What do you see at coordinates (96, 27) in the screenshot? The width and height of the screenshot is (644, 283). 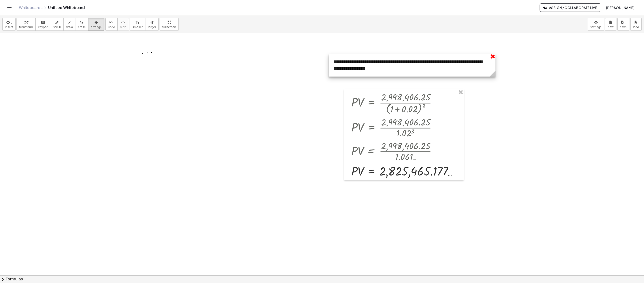 I see `span: arrange` at bounding box center [96, 27].